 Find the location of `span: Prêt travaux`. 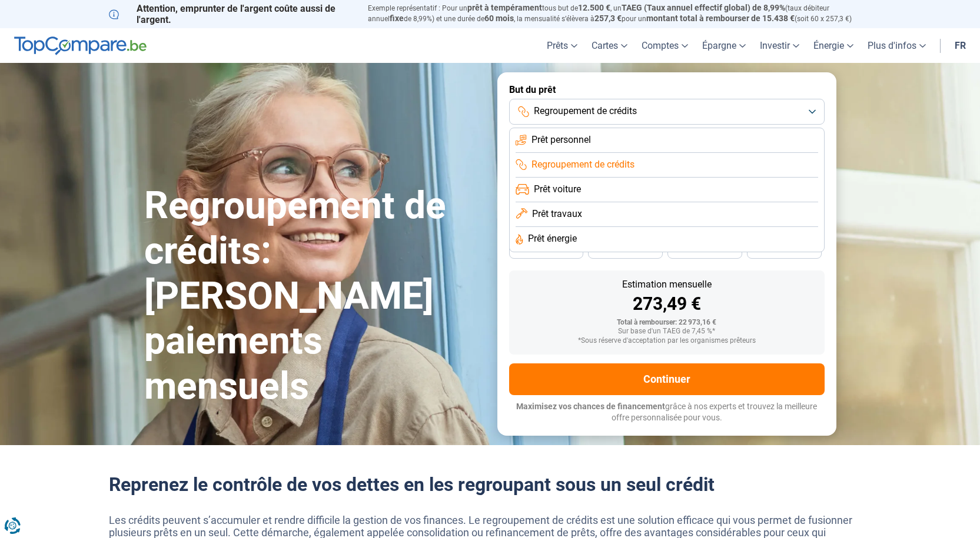

span: Prêt travaux is located at coordinates (557, 214).